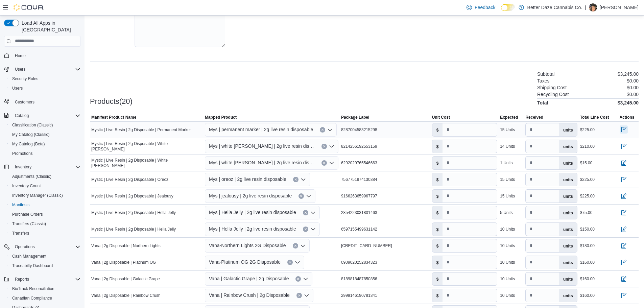 The width and height of the screenshot is (644, 308). Describe the element at coordinates (123, 263) in the screenshot. I see `span: Vana | 2g Disposable | Platinum OG` at that location.